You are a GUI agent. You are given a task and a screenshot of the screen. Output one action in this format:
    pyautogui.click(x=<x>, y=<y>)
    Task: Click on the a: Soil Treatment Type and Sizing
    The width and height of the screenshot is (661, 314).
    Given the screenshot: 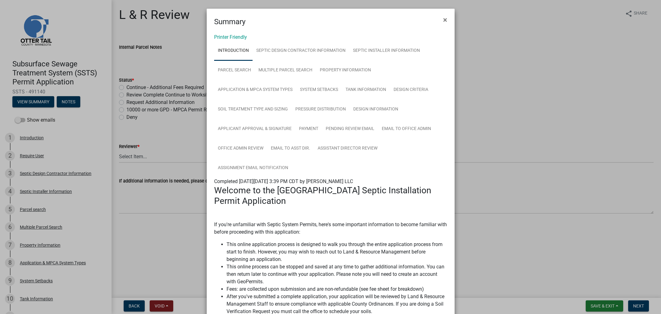 What is the action you would take?
    pyautogui.click(x=253, y=109)
    